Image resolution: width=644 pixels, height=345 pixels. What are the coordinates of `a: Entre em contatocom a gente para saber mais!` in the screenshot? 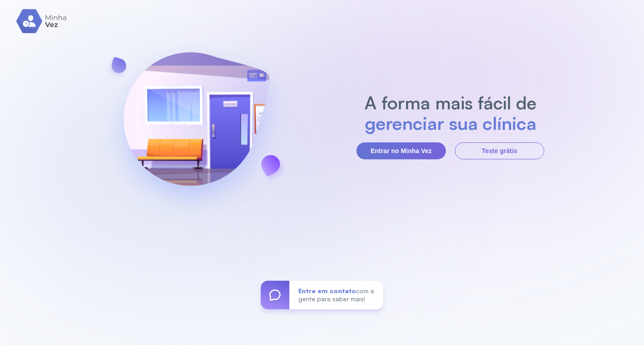 It's located at (322, 295).